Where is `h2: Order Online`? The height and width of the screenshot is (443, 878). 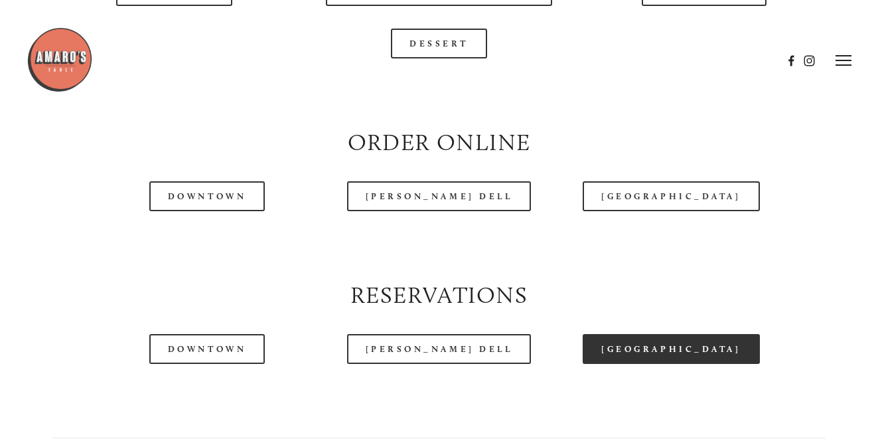 h2: Order Online is located at coordinates (439, 142).